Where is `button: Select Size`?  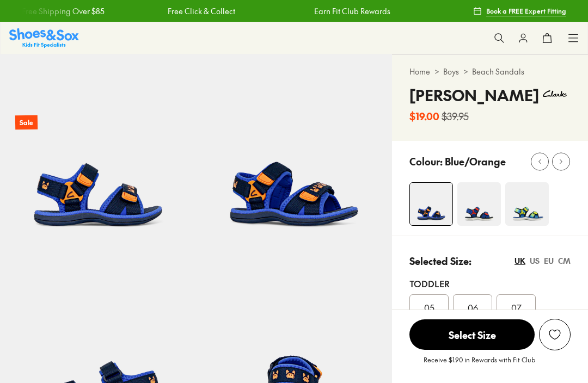
button: Select Size is located at coordinates (472, 335).